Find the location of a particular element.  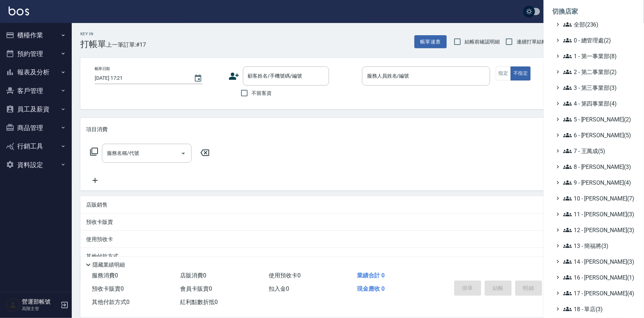

li: 切換店家 is located at coordinates (594, 12).